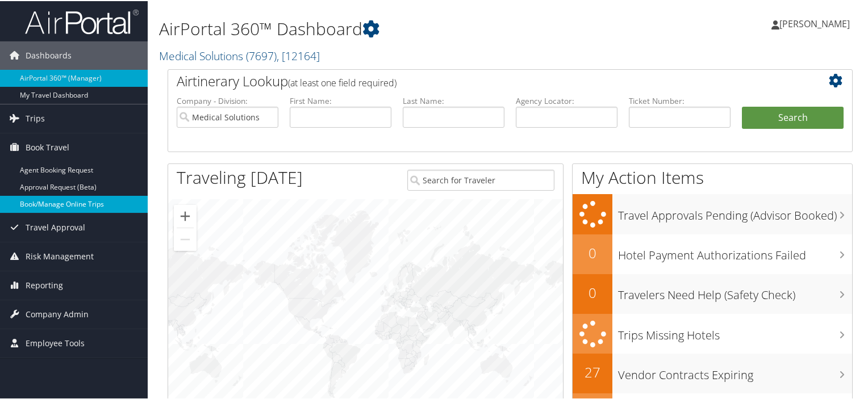  I want to click on span: Risk Management, so click(60, 255).